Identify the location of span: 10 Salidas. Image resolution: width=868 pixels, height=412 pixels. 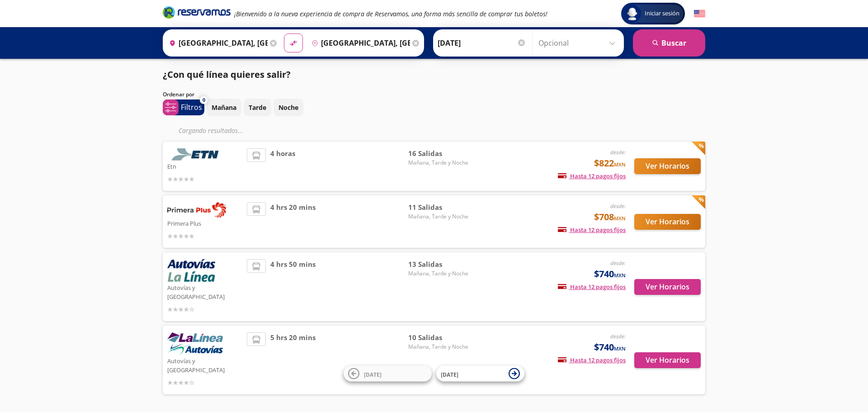
(440, 337).